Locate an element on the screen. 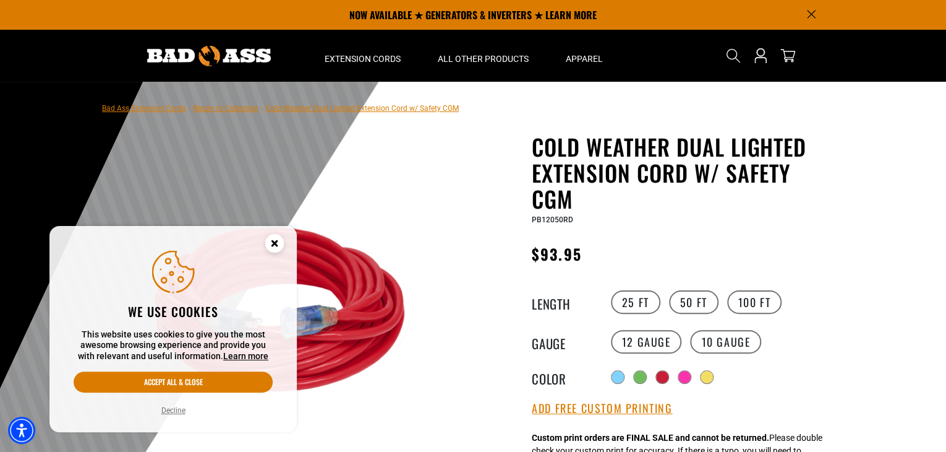 The height and width of the screenshot is (452, 946). legend: Length is located at coordinates (563, 302).